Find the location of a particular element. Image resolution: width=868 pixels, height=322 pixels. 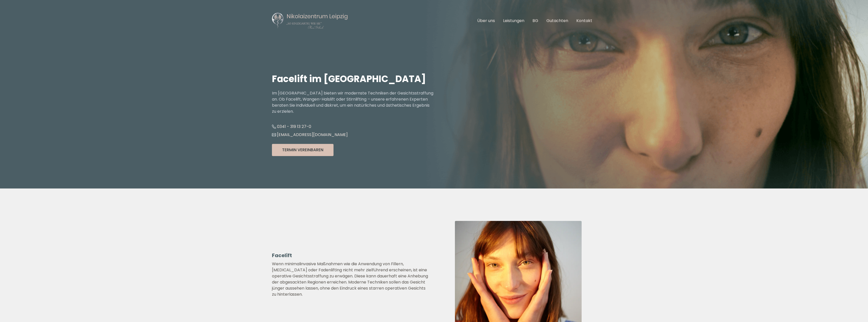

button: Termin Vereinbaren is located at coordinates (303, 150).